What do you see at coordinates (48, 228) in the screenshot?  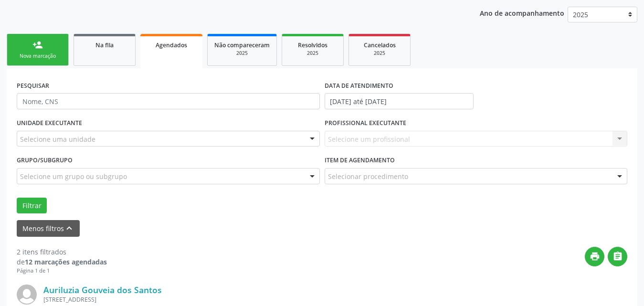 I see `button: Menos filtroskeyboard_arrow_up` at bounding box center [48, 228].